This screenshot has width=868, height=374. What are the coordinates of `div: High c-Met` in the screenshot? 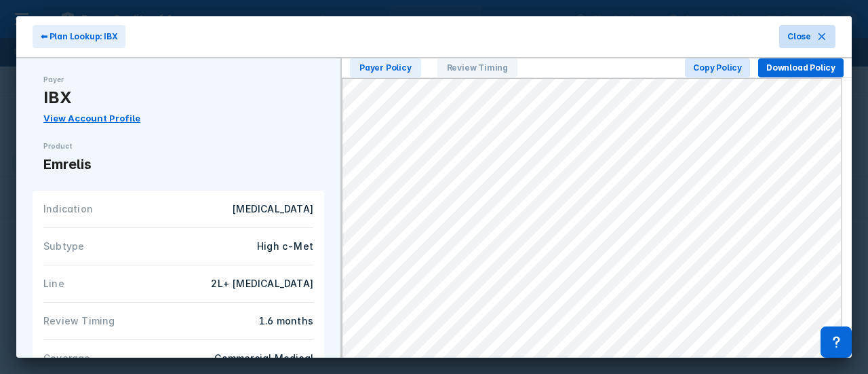 It's located at (250, 246).